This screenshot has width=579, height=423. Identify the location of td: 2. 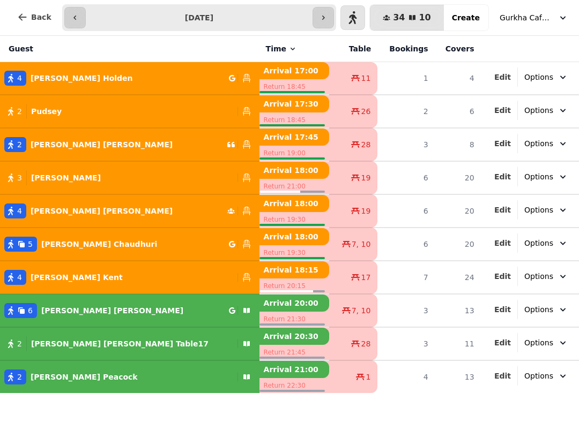
(406, 111).